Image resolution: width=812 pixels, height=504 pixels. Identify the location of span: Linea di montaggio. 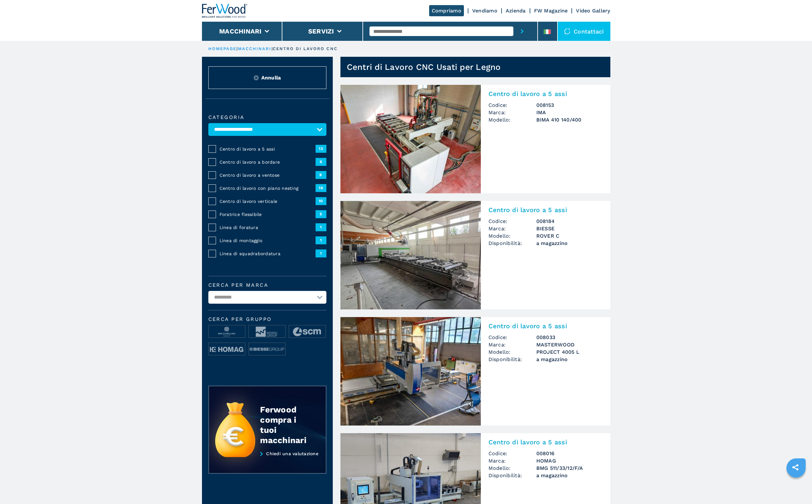
(267, 240).